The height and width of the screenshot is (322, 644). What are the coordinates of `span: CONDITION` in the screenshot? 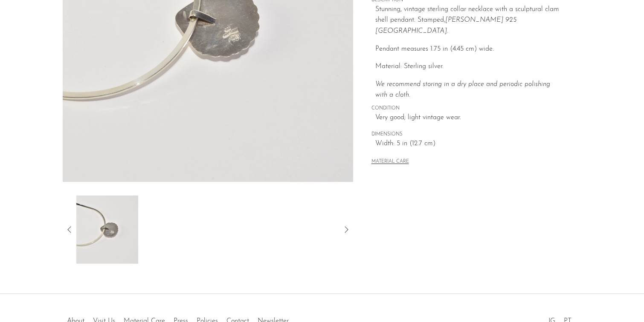 It's located at (468, 109).